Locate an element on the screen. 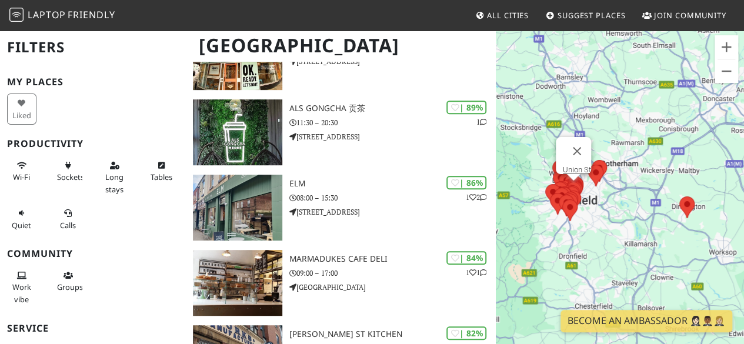  a: Suggest Places is located at coordinates (586, 15).